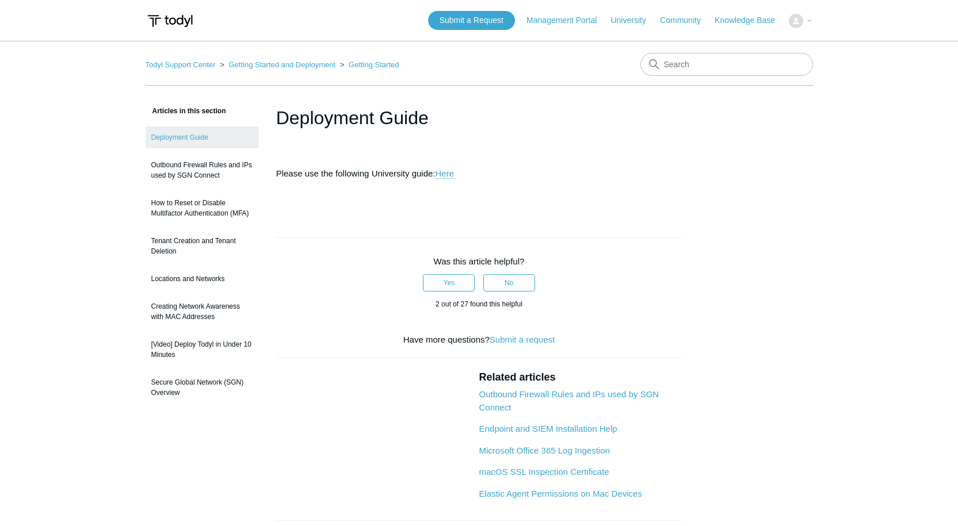 This screenshot has width=958, height=526. Describe the element at coordinates (479, 118) in the screenshot. I see `h1: Deployment Guide` at that location.